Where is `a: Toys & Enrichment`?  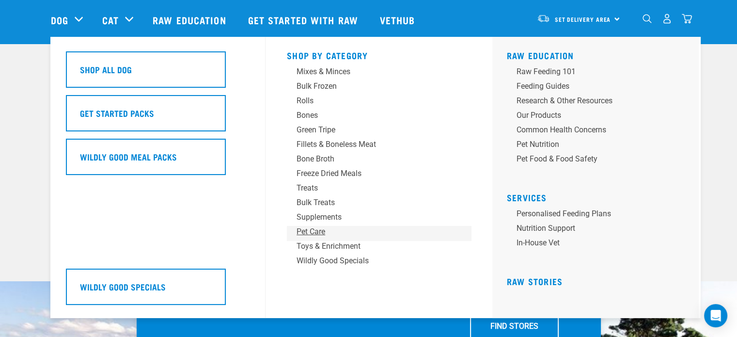
a: Toys & Enrichment is located at coordinates (379, 247).